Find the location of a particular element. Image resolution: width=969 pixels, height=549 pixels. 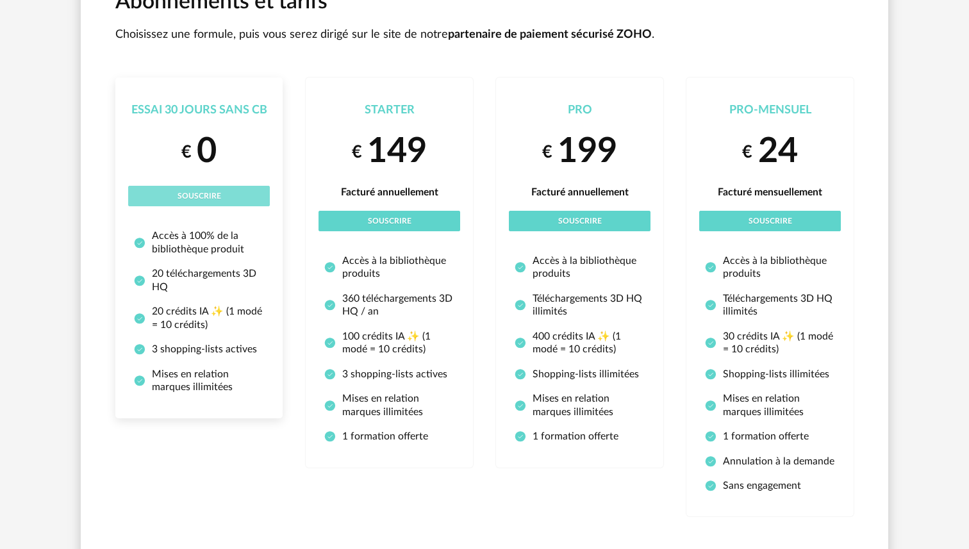

li: 400 crédits IA ✨ (1 modé = 10 crédits) is located at coordinates (579, 343).